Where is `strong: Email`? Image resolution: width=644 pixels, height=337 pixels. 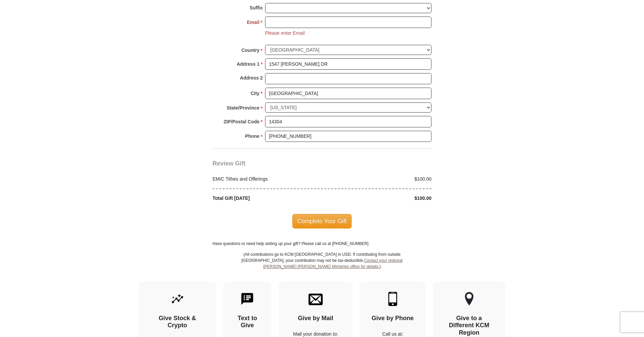 strong: Email is located at coordinates (253, 22).